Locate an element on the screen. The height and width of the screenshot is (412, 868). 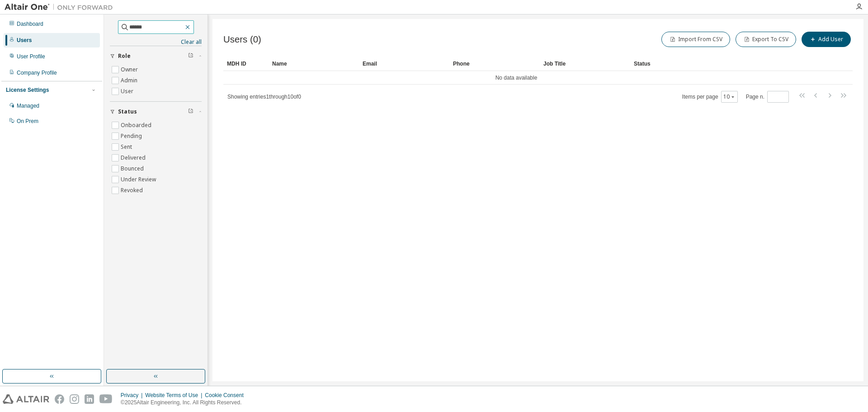
label: Onboarded is located at coordinates (137, 125).